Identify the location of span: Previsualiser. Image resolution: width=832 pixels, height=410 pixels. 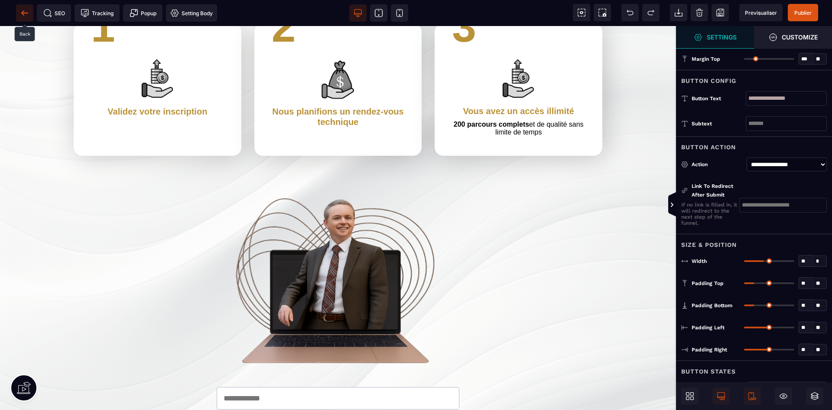
(761, 13).